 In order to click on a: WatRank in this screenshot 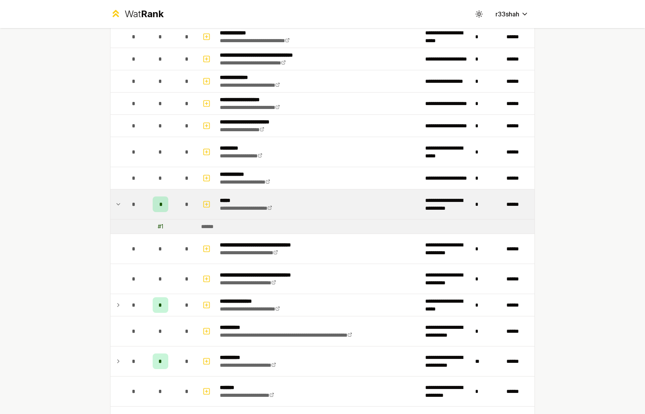, I will do `click(137, 14)`.